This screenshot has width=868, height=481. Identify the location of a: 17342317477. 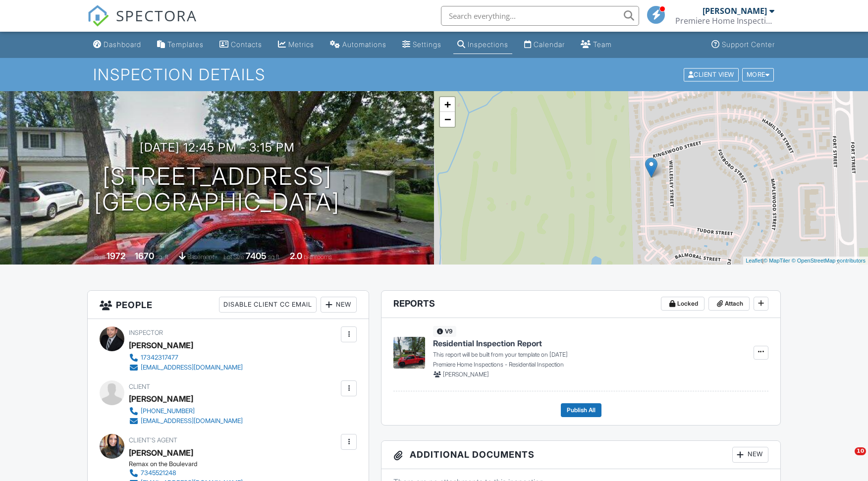
(186, 358).